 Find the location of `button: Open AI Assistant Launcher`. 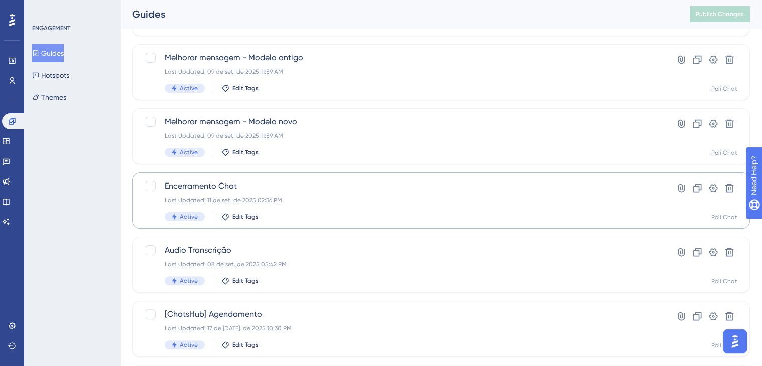

button: Open AI Assistant Launcher is located at coordinates (15, 15).